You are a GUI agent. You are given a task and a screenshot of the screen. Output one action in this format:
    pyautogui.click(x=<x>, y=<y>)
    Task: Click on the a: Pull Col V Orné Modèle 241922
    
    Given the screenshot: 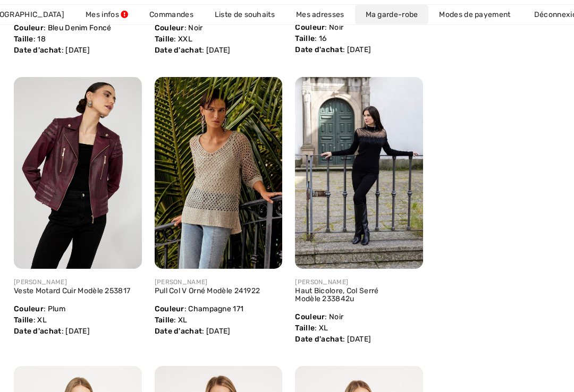 What is the action you would take?
    pyautogui.click(x=207, y=291)
    